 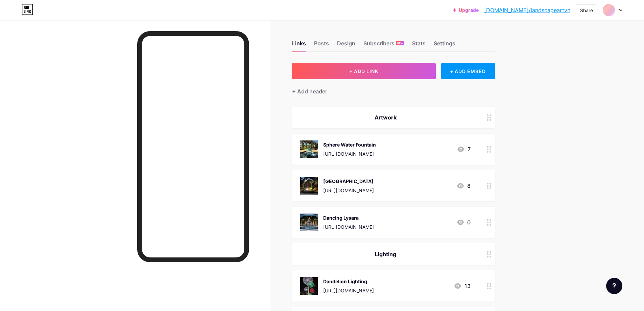 What do you see at coordinates (322, 45) in the screenshot?
I see `div: Posts` at bounding box center [322, 45].